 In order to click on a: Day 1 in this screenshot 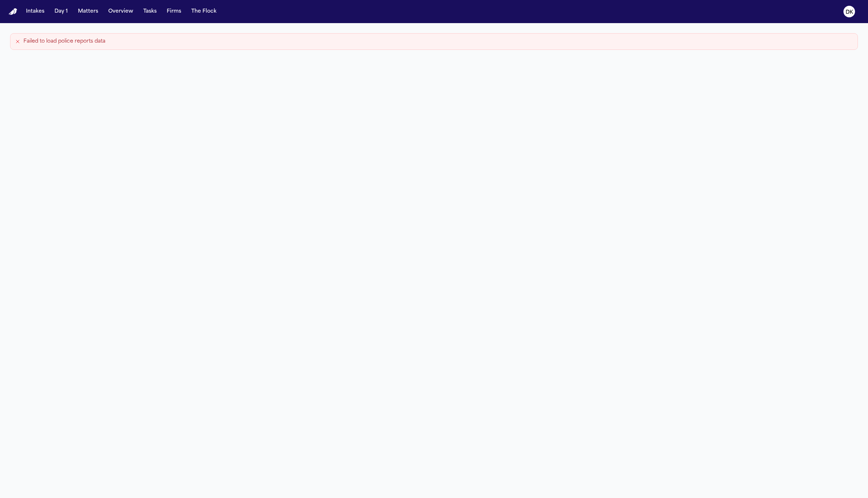, I will do `click(61, 12)`.